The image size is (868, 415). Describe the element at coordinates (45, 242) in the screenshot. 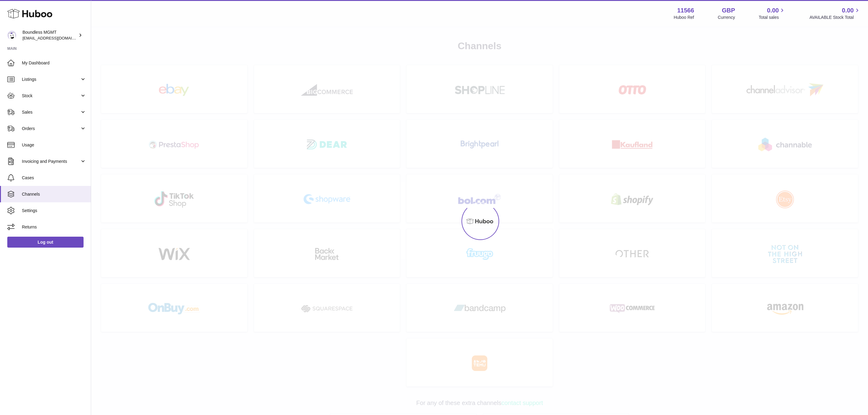

I see `a: Log out` at that location.